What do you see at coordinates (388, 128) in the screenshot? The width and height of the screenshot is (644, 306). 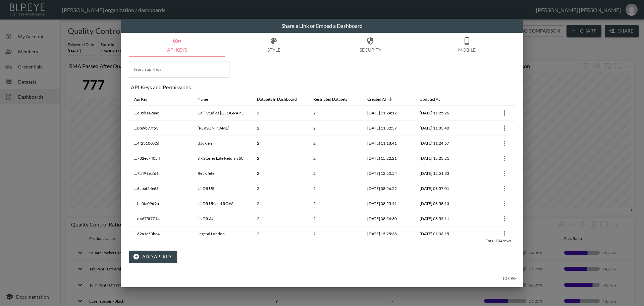 I see `th: 2025-09-09, 11:32:37` at bounding box center [388, 128].